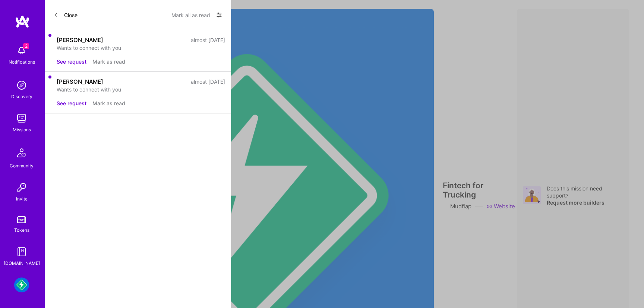  I want to click on div: Notifications, so click(22, 62).